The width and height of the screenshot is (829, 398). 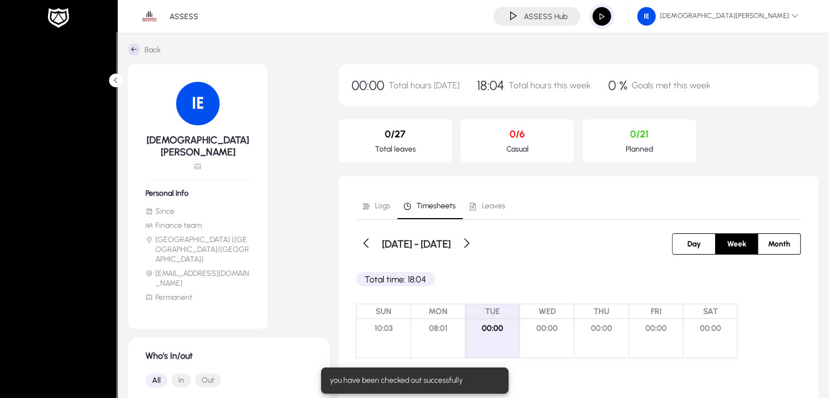 What do you see at coordinates (181, 381) in the screenshot?
I see `button: In` at bounding box center [181, 381].